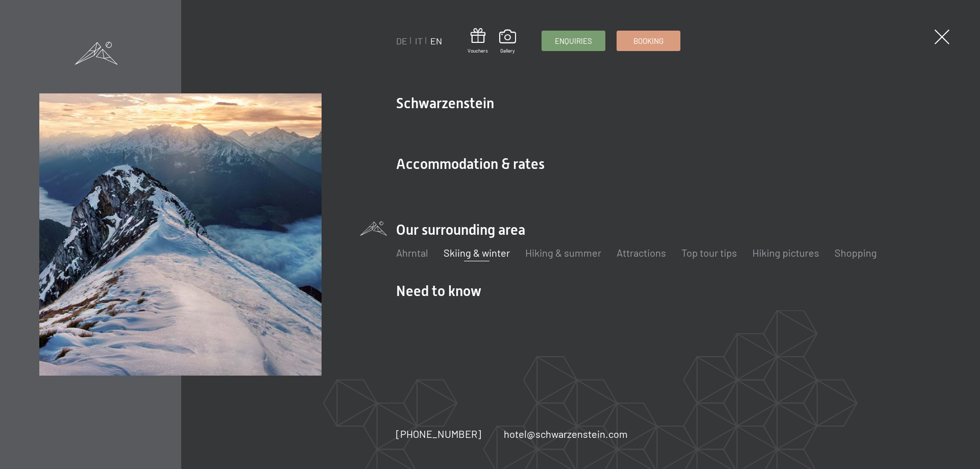 This screenshot has height=469, width=980. I want to click on a: hotel@schwarzenstein.com, so click(566, 434).